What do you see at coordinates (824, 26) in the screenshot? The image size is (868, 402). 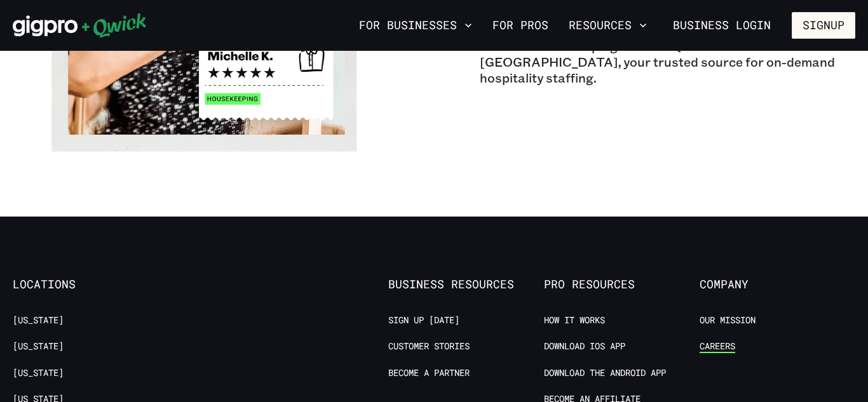 I see `button: Signup` at bounding box center [824, 26].